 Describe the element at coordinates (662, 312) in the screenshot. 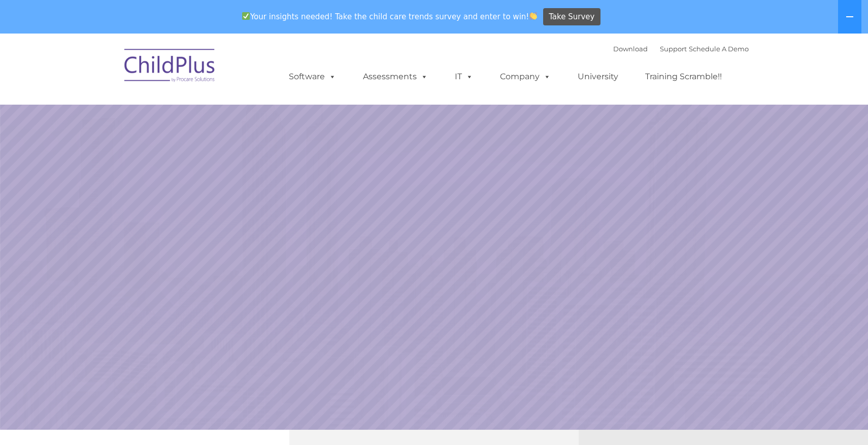

I see `a: Learn More` at that location.